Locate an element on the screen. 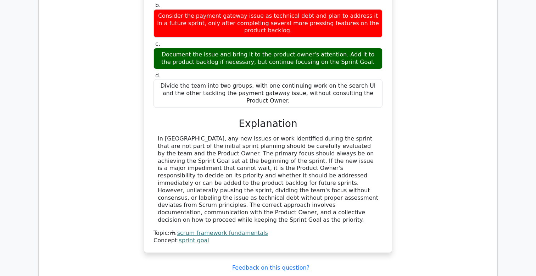 The width and height of the screenshot is (536, 276). span: b. is located at coordinates (158, 5).